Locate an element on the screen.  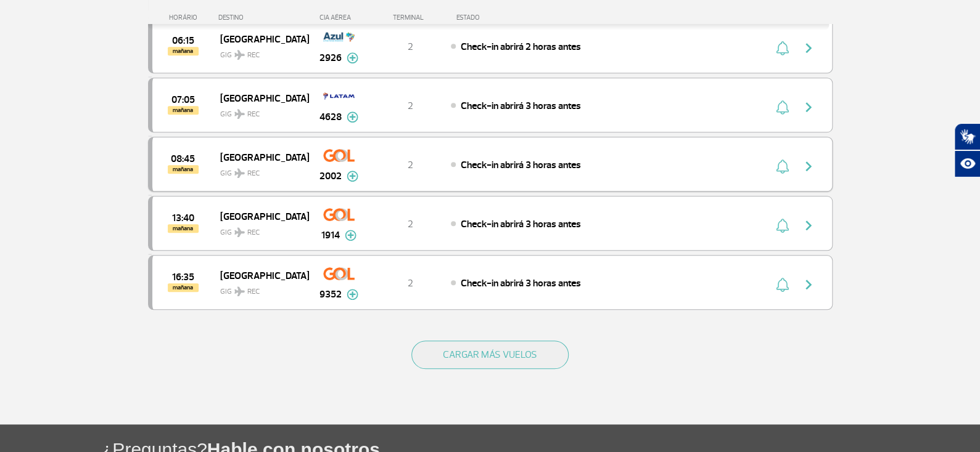
div: Plugin de acessibilidade da Hand Talk. is located at coordinates (966, 151).